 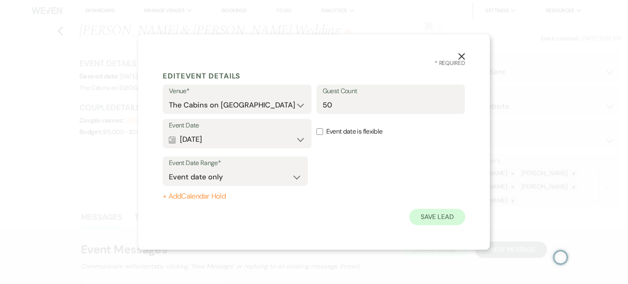 What do you see at coordinates (314, 63) in the screenshot?
I see `h3: * Required` at bounding box center [314, 63].